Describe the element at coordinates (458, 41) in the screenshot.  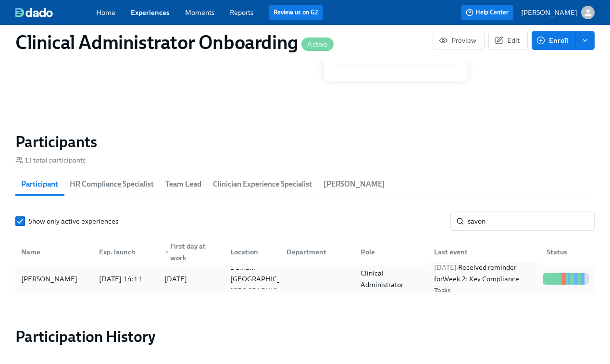
I see `span: Preview` at that location.